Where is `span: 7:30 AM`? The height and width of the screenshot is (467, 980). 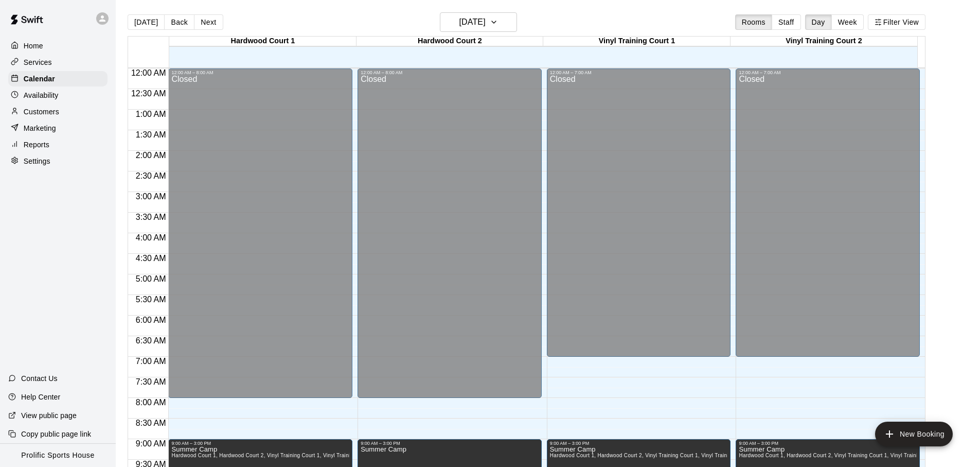 span: 7:30 AM is located at coordinates (151, 381).